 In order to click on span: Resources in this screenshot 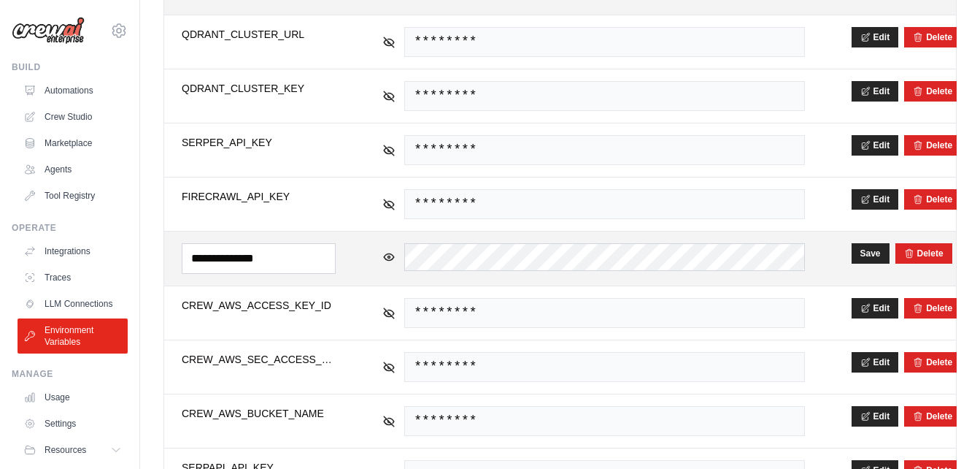, I will do `click(65, 450)`.